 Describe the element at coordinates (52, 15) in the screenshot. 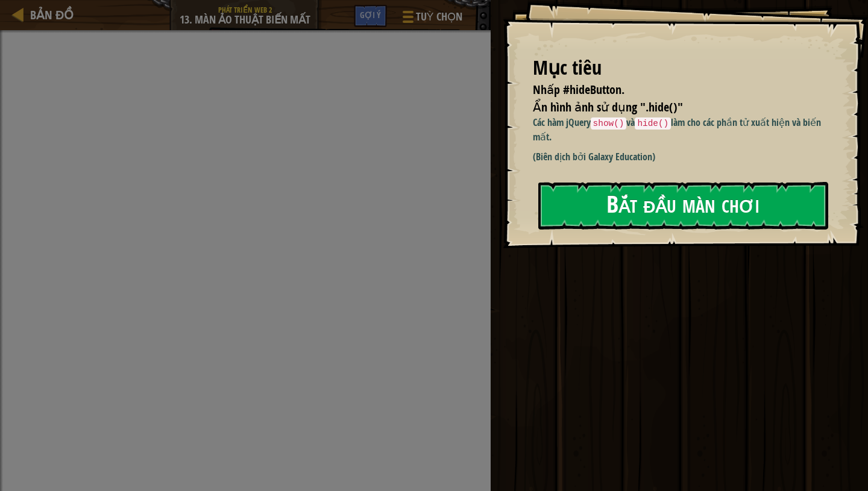

I see `span: Bản đồ` at that location.